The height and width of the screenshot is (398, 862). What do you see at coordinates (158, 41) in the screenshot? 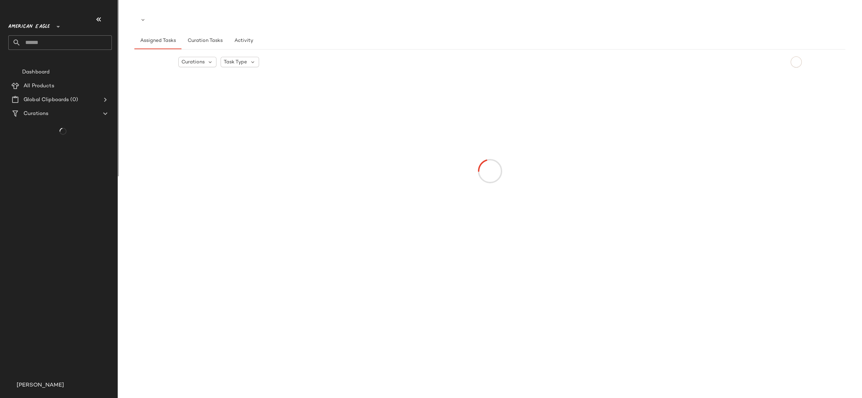
I see `span: Assigned Tasks` at bounding box center [158, 41].